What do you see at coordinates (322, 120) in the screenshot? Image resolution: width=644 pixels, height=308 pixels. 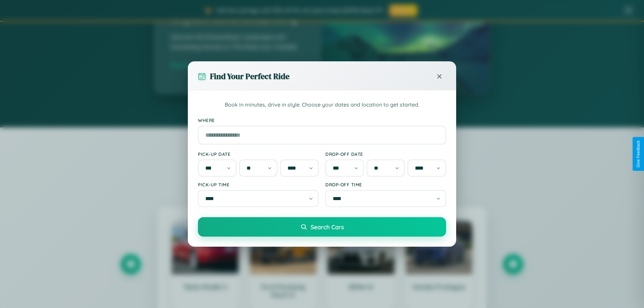 I see `label: Where` at bounding box center [322, 120].